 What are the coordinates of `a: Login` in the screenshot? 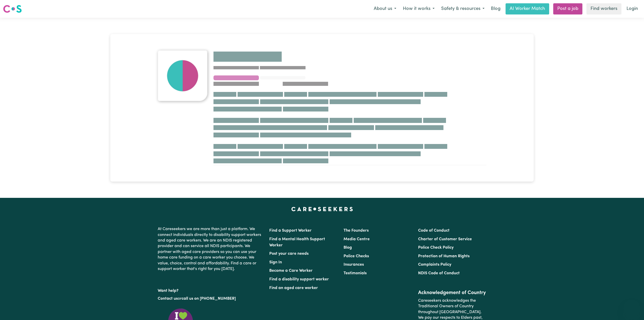 It's located at (632, 9).